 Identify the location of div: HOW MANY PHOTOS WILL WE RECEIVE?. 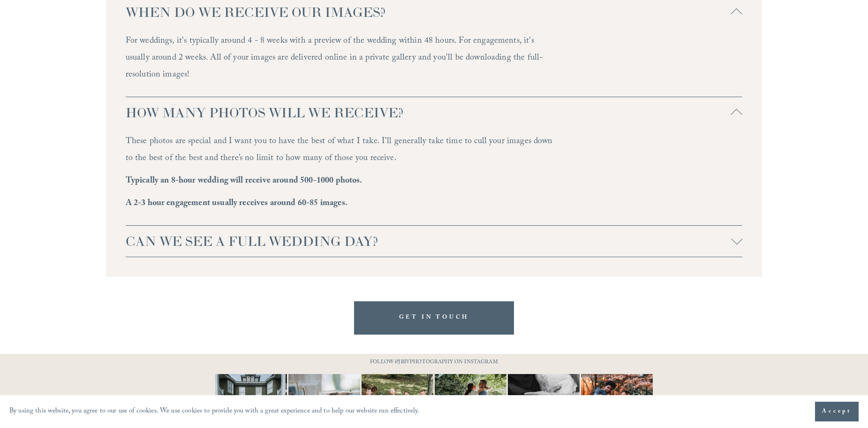
(435, 176).